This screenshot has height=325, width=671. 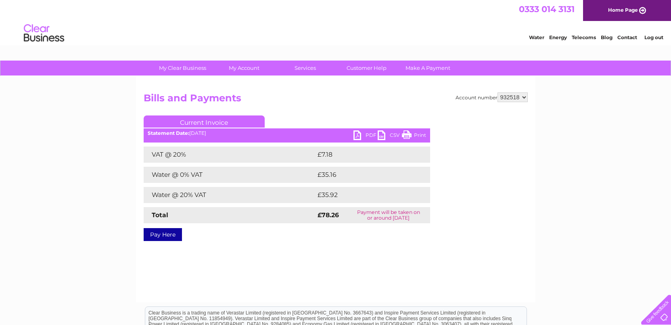 What do you see at coordinates (364, 195) in the screenshot?
I see `td: £35.92` at bounding box center [364, 195].